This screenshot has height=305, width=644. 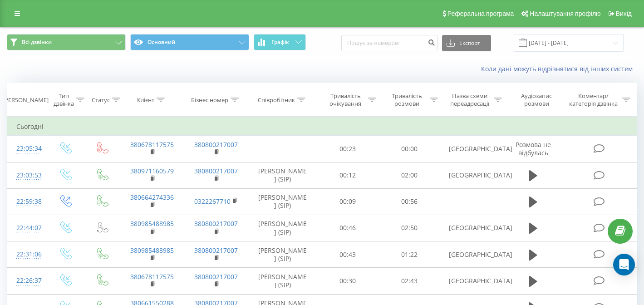 What do you see at coordinates (347, 175) in the screenshot?
I see `td: 00:12` at bounding box center [347, 175].